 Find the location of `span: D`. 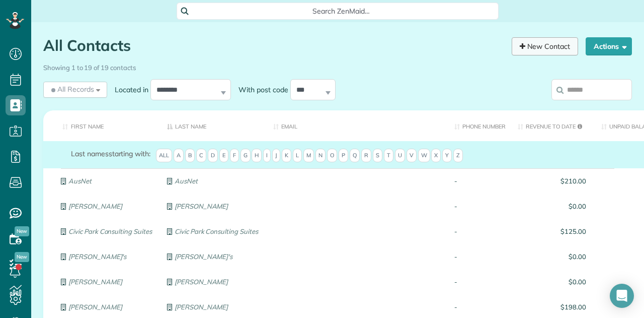

span: D is located at coordinates (213, 156).